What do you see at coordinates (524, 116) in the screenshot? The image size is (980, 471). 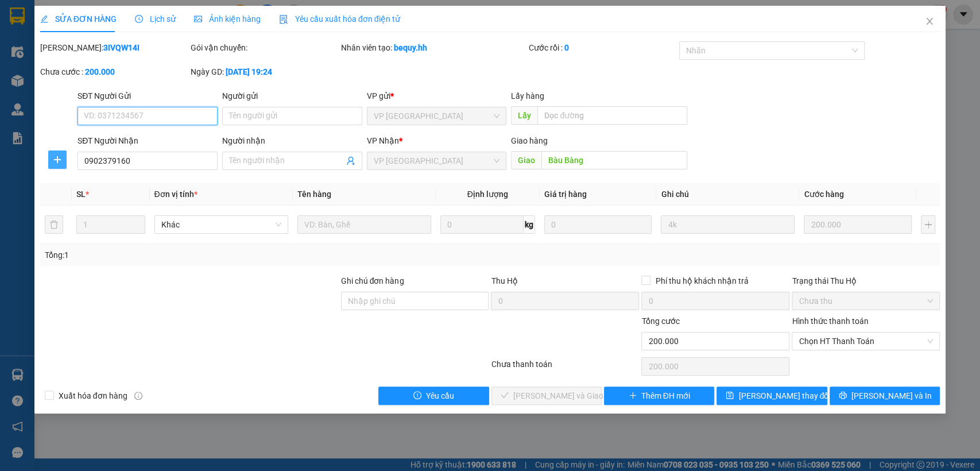 I see `span: Lấy` at bounding box center [524, 116].